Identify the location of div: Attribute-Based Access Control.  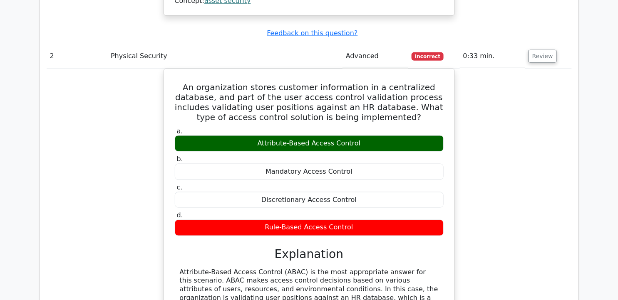
(309, 144).